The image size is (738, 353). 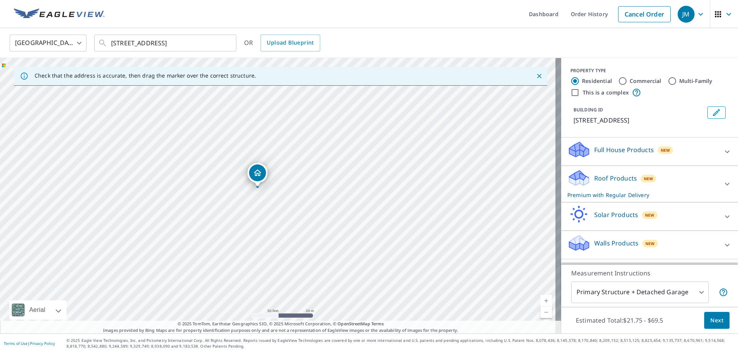 What do you see at coordinates (547, 313) in the screenshot?
I see `a: Current Level 19, Zoom Out` at bounding box center [547, 313].